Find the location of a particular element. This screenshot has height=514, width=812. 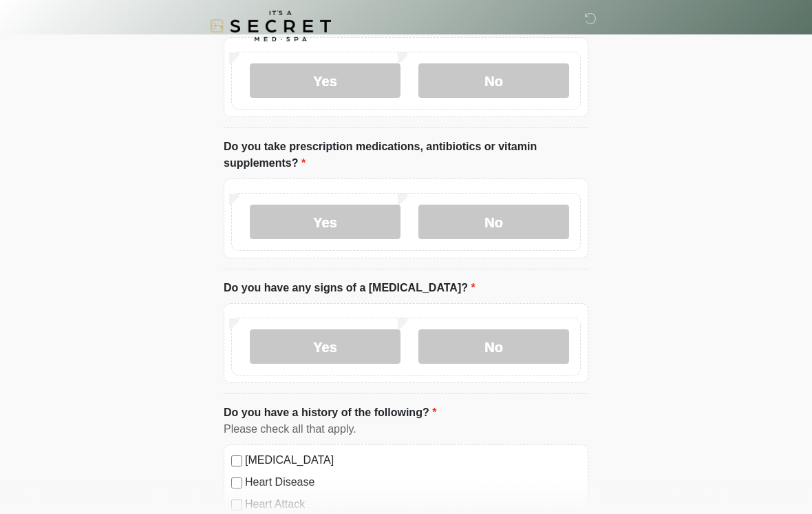

input: Heart Disease is located at coordinates (236, 483).